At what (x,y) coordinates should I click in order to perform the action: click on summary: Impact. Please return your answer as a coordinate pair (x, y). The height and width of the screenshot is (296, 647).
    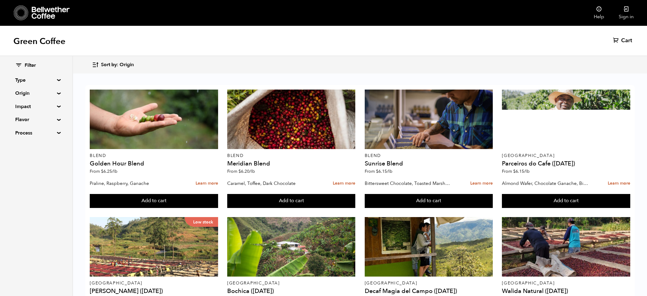
    Looking at the image, I should click on (36, 107).